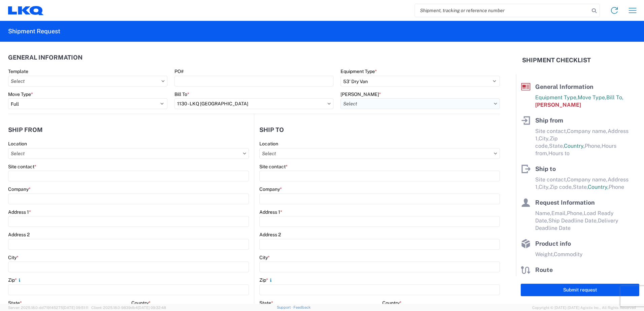 The height and width of the screenshot is (311, 644). Describe the element at coordinates (564, 86) in the screenshot. I see `span: General Information` at that location.